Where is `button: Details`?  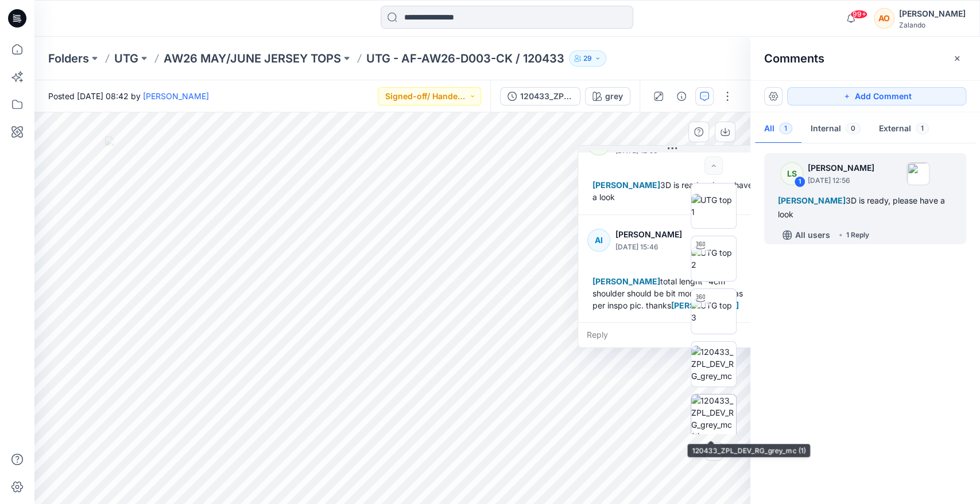
button: Details is located at coordinates (681, 96).